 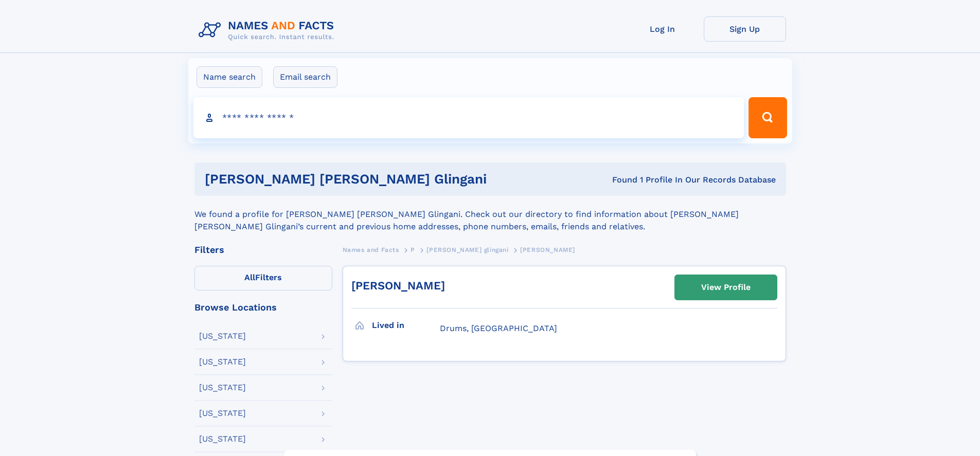 What do you see at coordinates (229, 77) in the screenshot?
I see `label: Name search` at bounding box center [229, 77].